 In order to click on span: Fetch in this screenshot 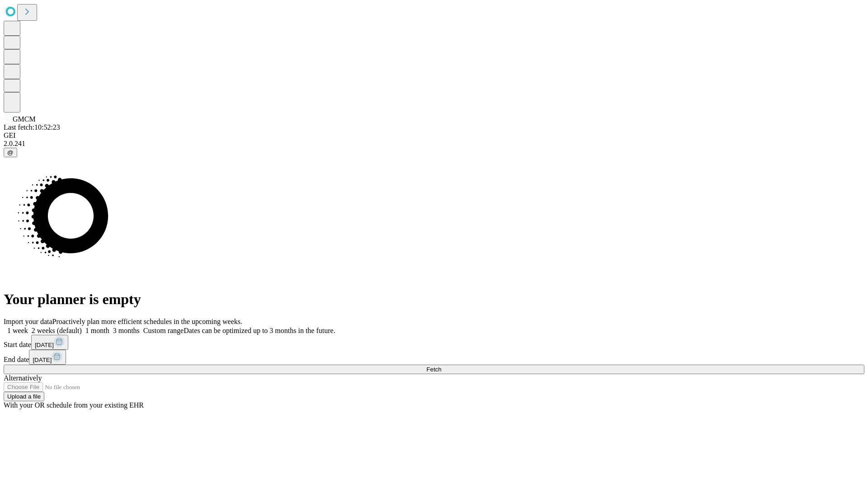, I will do `click(433, 369)`.